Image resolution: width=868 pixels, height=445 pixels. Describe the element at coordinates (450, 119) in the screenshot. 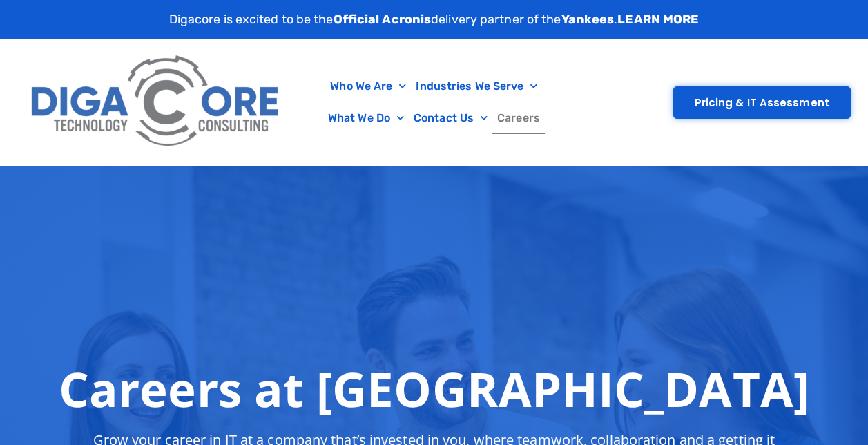

I see `a: Contact Us` at that location.